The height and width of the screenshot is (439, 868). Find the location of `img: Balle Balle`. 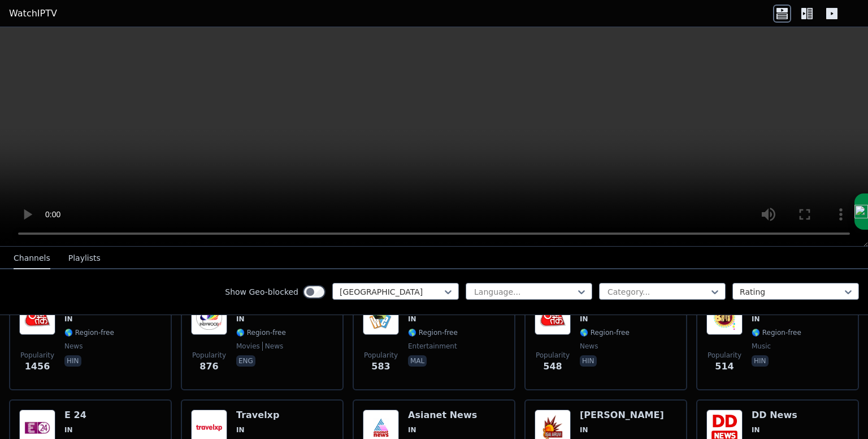

img: Balle Balle is located at coordinates (725, 317).